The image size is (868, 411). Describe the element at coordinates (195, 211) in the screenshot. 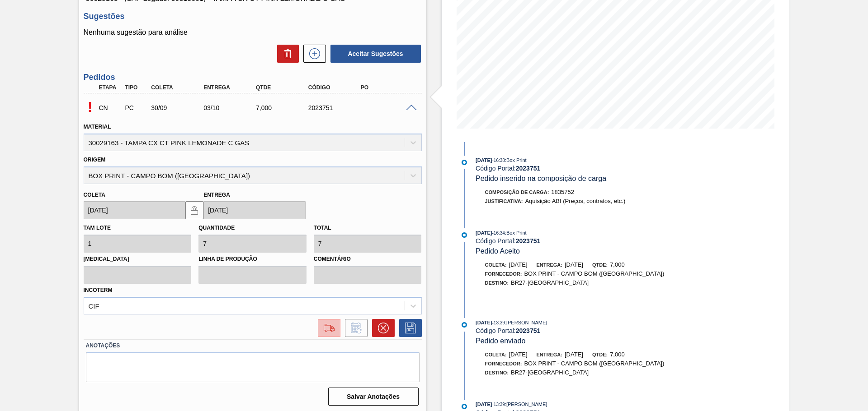

I see `img: locked` at that location.